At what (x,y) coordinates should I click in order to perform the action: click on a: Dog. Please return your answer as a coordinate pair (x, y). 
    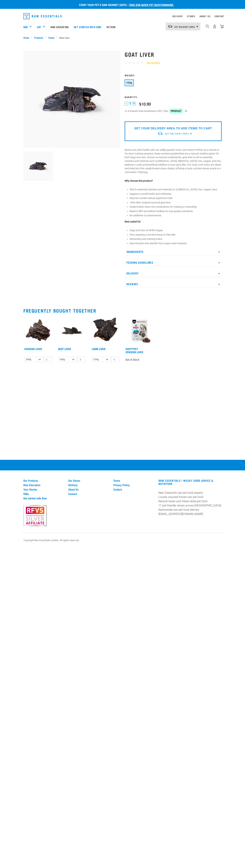
    Looking at the image, I should click on (25, 27).